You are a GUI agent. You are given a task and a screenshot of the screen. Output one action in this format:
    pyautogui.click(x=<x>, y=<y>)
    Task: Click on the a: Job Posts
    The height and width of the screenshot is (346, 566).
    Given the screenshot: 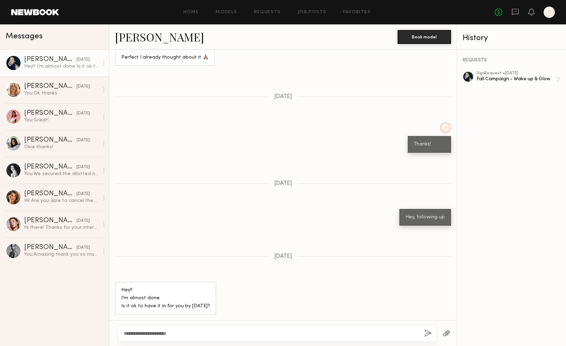 What is the action you would take?
    pyautogui.click(x=312, y=12)
    